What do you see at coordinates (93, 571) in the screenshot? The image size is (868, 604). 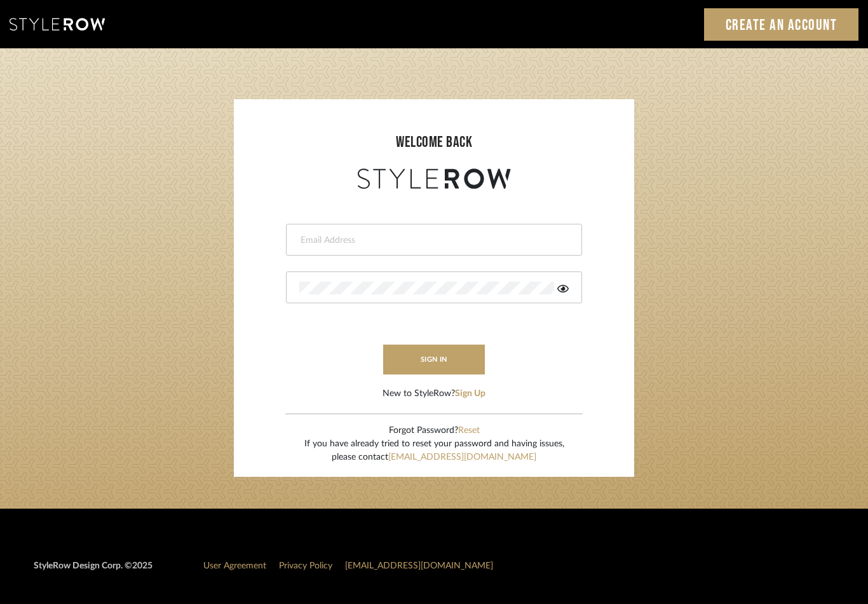 I see `div: StyleRow Design Corp. ©2025` at bounding box center [93, 571].